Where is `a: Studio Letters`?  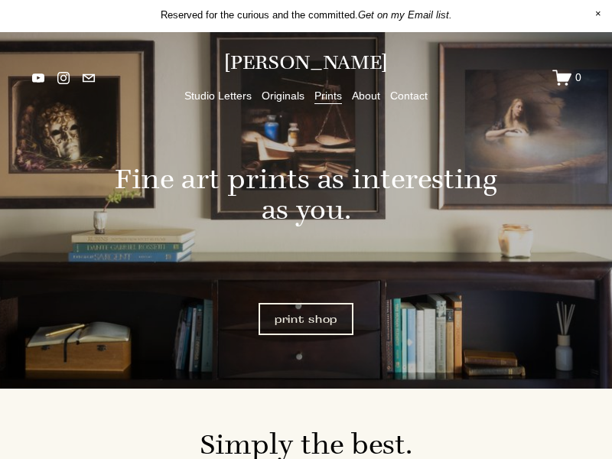 a: Studio Letters is located at coordinates (218, 95).